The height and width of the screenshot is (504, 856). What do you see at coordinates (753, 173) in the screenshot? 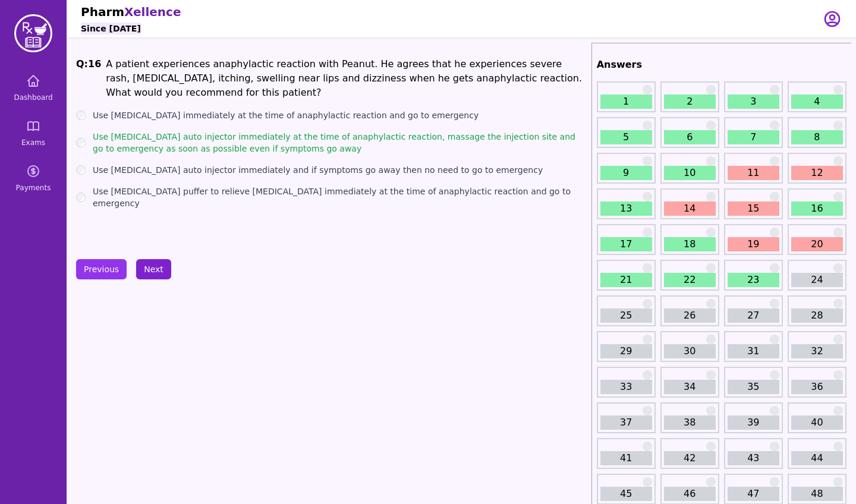
I see `a: 11` at bounding box center [753, 173].